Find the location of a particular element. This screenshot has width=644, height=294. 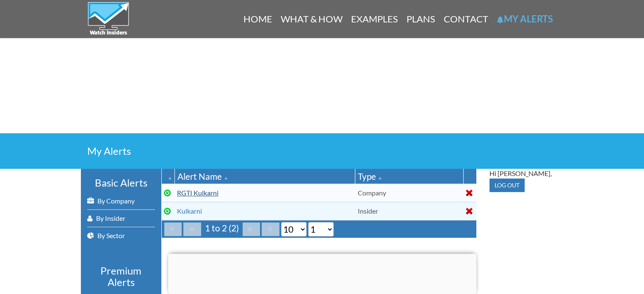

span: 1 to 2 (2) is located at coordinates (222, 227).